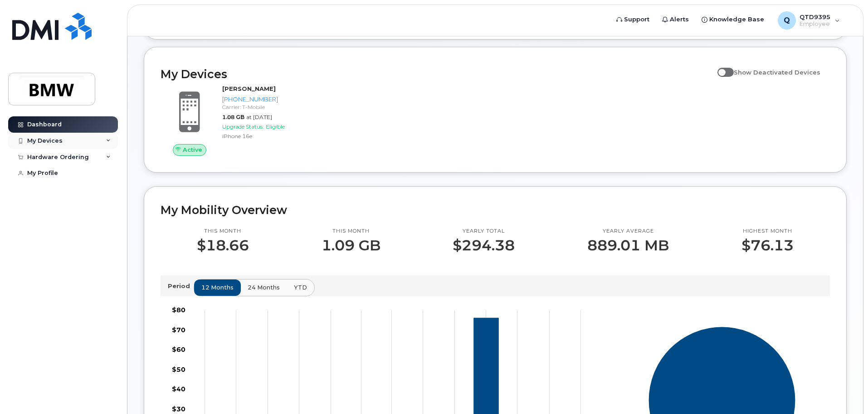 This screenshot has height=414, width=868. Describe the element at coordinates (300, 287) in the screenshot. I see `span: YTD` at that location.